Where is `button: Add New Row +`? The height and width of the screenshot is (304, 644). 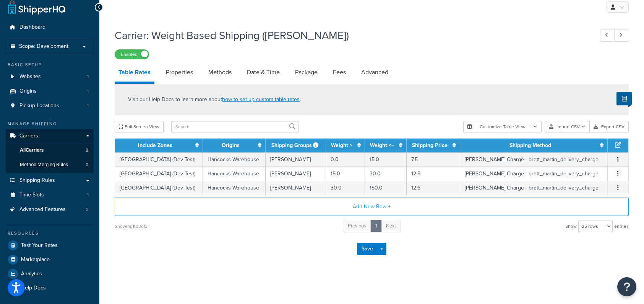 button: Add New Row + is located at coordinates (372, 207).